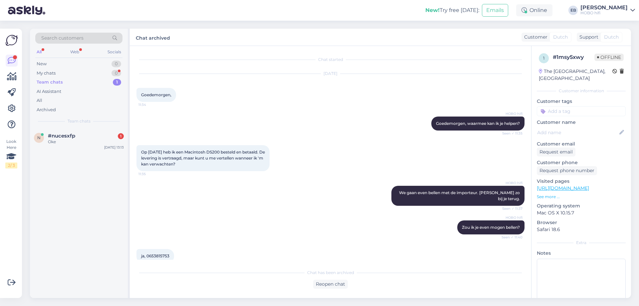 Image resolution: width=639 pixels, height=306 pixels. I want to click on p: Customer email, so click(581, 144).